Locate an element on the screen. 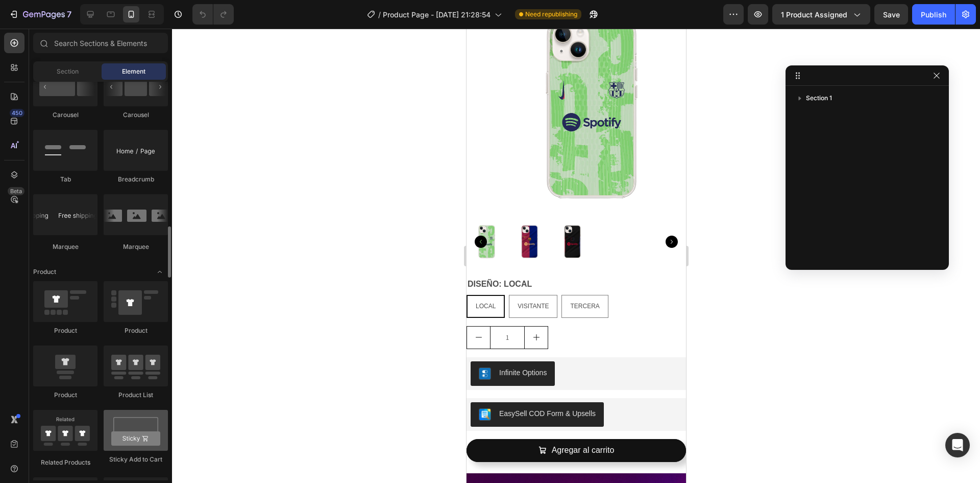 The width and height of the screenshot is (980, 483). div: Open Intercom Messenger is located at coordinates (958, 445).